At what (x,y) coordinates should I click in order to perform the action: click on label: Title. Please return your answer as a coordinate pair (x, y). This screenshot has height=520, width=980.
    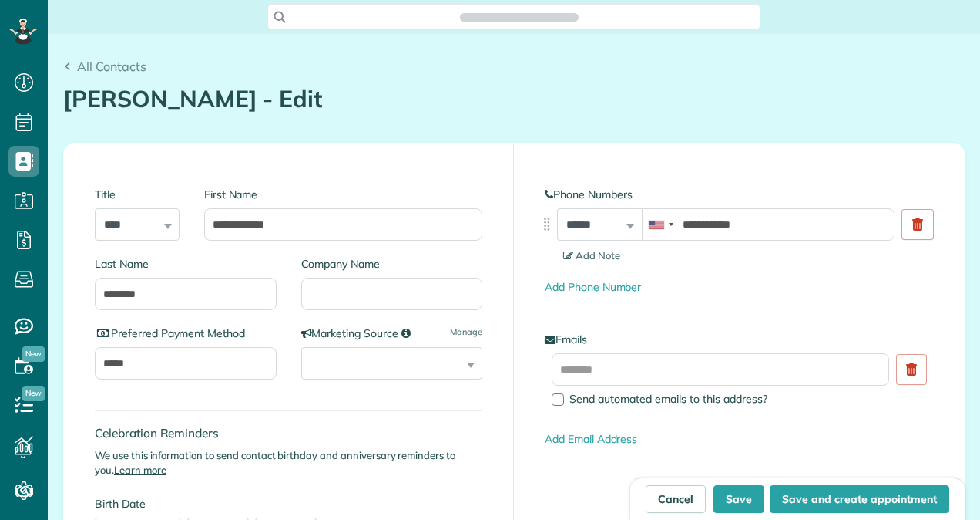
    Looking at the image, I should click on (137, 194).